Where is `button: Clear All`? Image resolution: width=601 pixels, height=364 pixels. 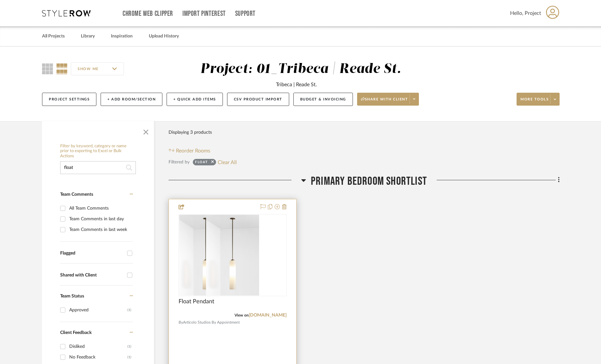 button: Clear All is located at coordinates (227, 162).